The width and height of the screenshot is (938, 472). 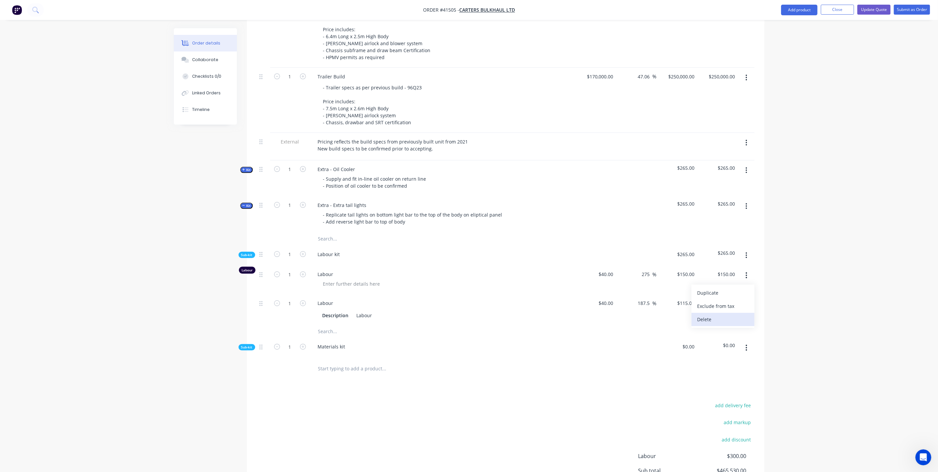 I want to click on button: add markup, so click(x=737, y=422).